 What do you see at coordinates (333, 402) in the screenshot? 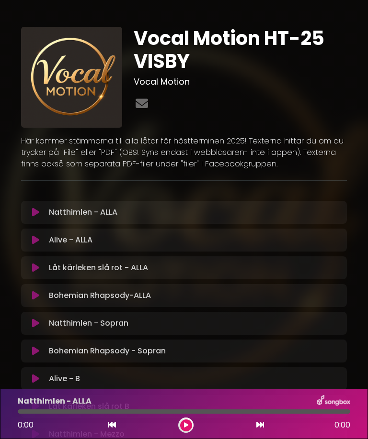
I see `img: songbox-logo-white.png` at bounding box center [333, 402].